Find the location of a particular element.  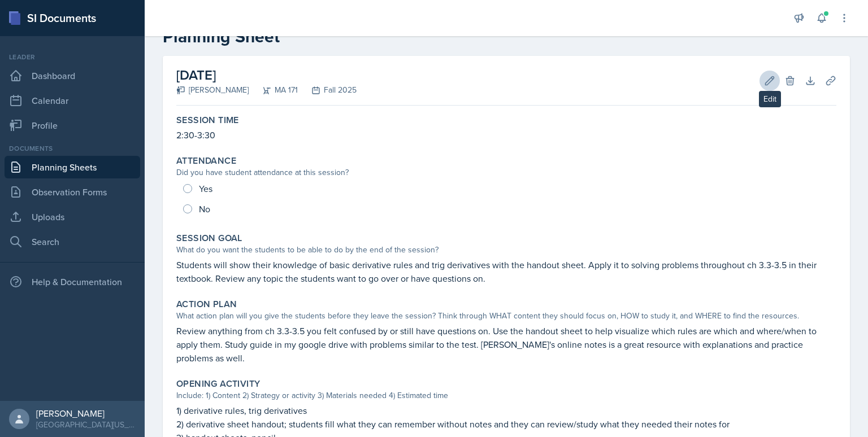

div: Include: 1) Content 2) Strategy or activity 3) Materials needed 4) Estimated time is located at coordinates (506, 395).